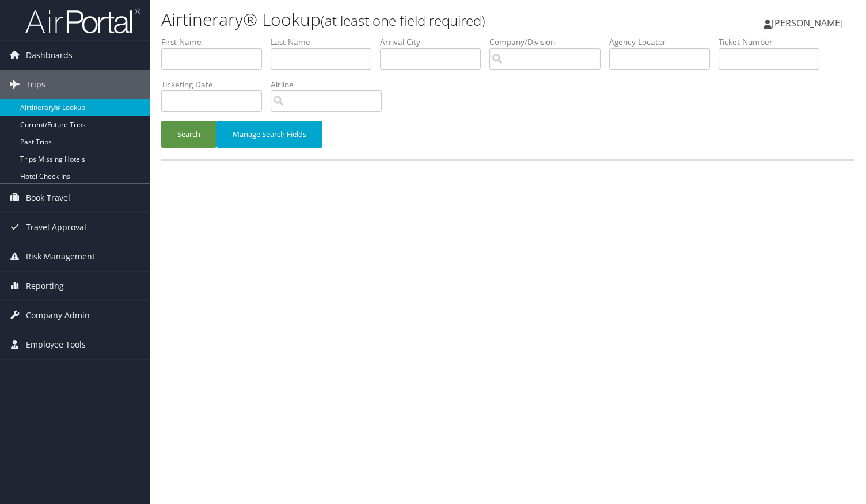  What do you see at coordinates (216, 42) in the screenshot?
I see `label: First Name` at bounding box center [216, 42].